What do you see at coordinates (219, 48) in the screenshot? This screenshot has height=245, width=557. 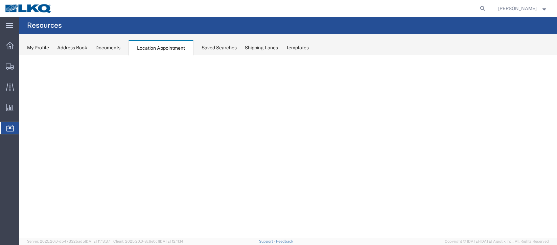 I see `div: Saved Searches` at bounding box center [219, 48].